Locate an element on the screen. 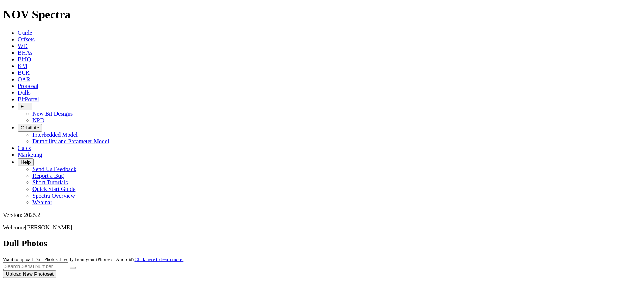 The width and height of the screenshot is (644, 306). a: Marketing is located at coordinates (30, 154).